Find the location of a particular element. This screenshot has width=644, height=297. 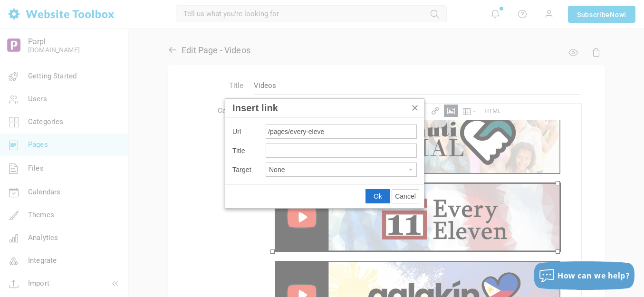

span: Cancel is located at coordinates (406, 196).